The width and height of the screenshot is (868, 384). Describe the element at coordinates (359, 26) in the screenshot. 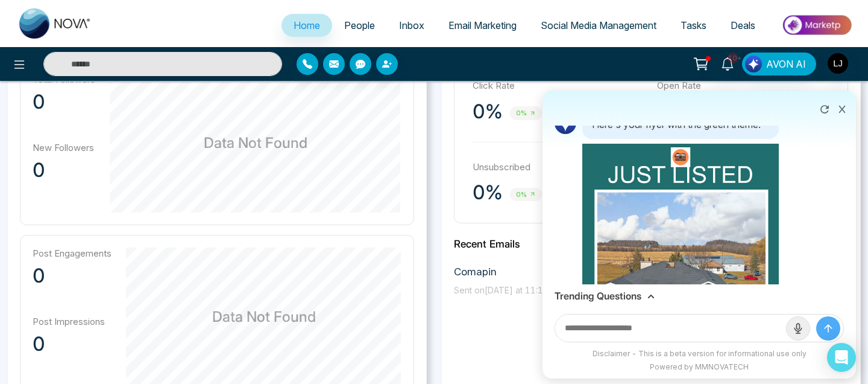

I see `a: People` at that location.